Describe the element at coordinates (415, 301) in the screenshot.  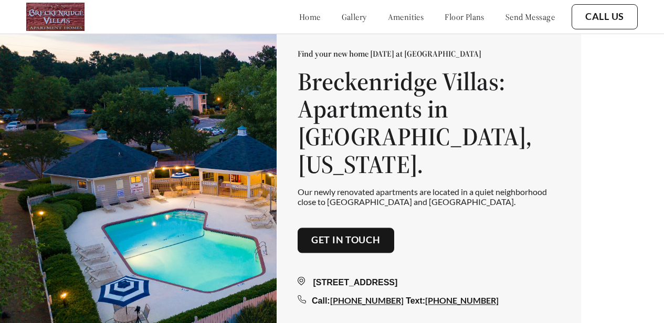
I see `span: Text:` at that location.